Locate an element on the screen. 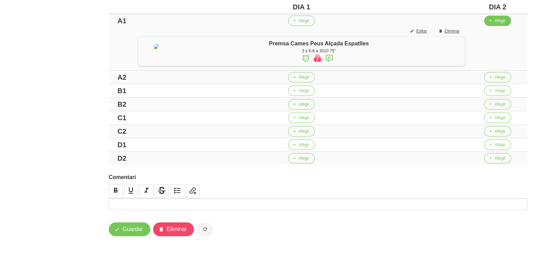 The image size is (544, 257). div: B2 is located at coordinates (122, 104).